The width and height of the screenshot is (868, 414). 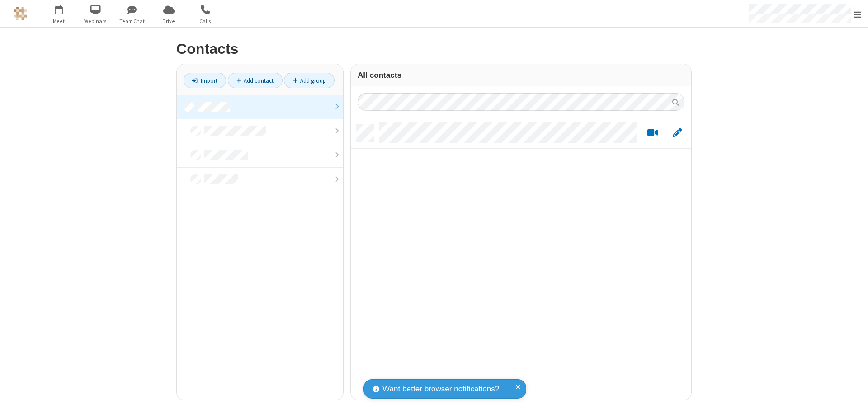 I want to click on a: Add contact, so click(x=255, y=81).